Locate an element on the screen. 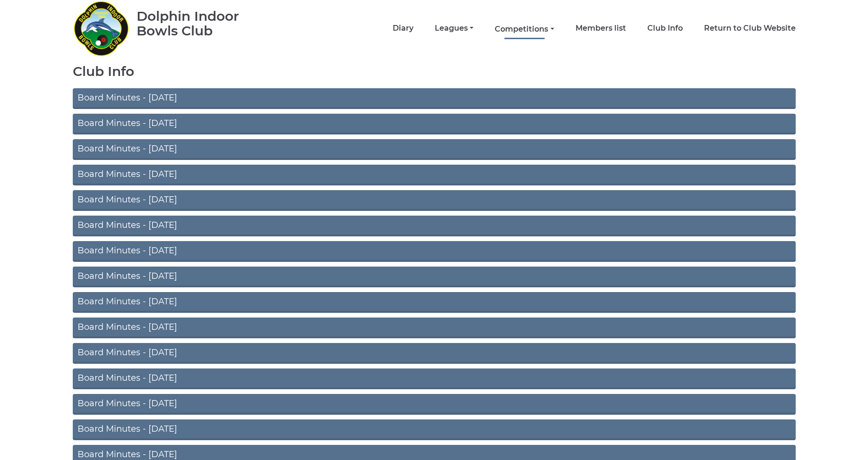  a: Leagues is located at coordinates (454, 28).